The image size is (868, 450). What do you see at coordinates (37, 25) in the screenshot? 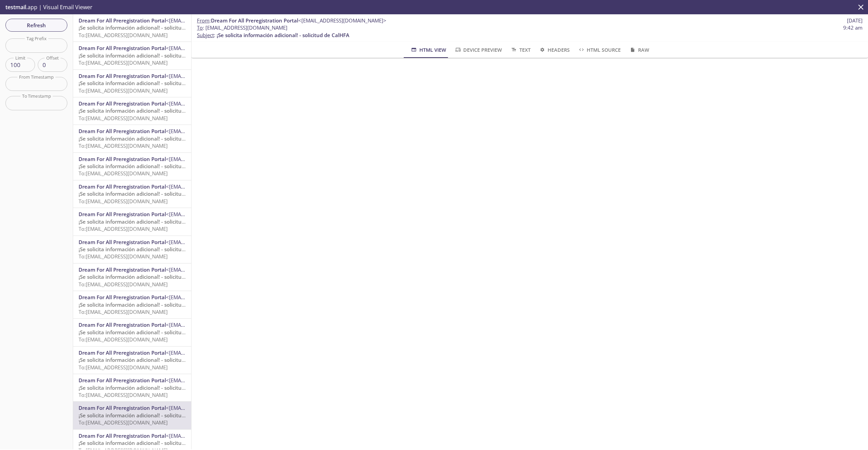
I see `span: Refresh` at bounding box center [37, 25].